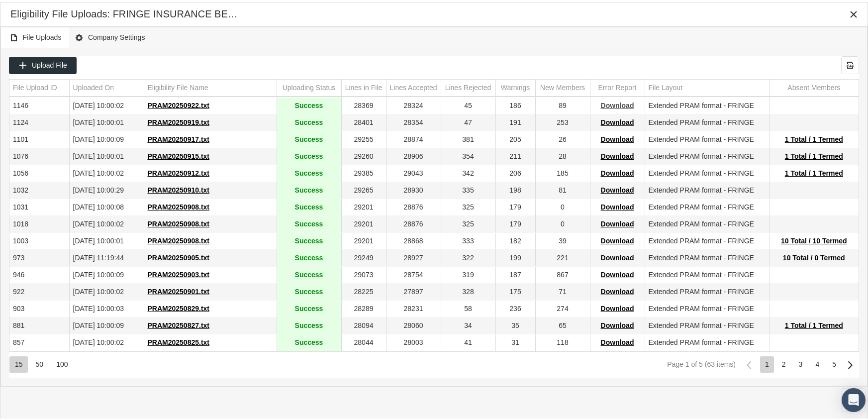 This screenshot has width=868, height=420. I want to click on div: New Members, so click(563, 86).